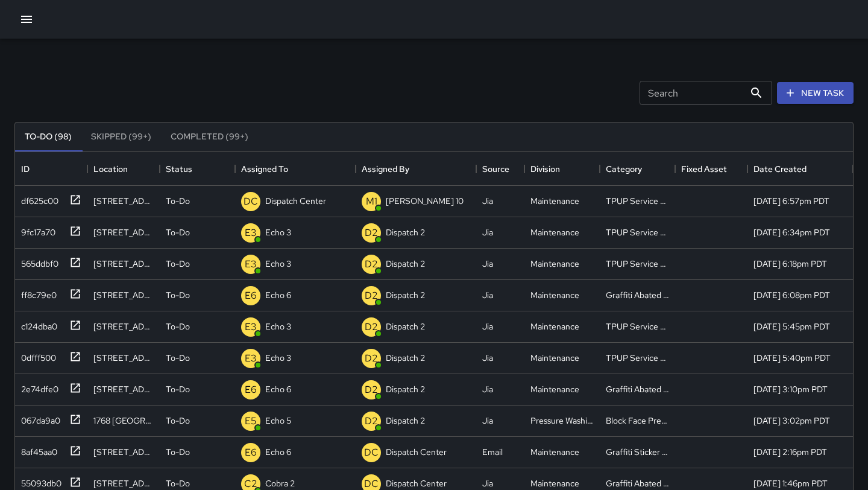  I want to click on div: Block Face Pressure Washed, so click(637, 420).